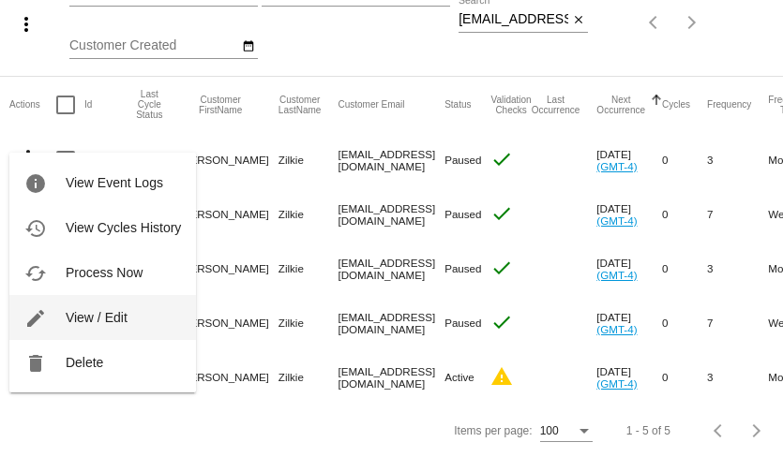  What do you see at coordinates (84, 363) in the screenshot?
I see `span: Delete` at bounding box center [84, 363].